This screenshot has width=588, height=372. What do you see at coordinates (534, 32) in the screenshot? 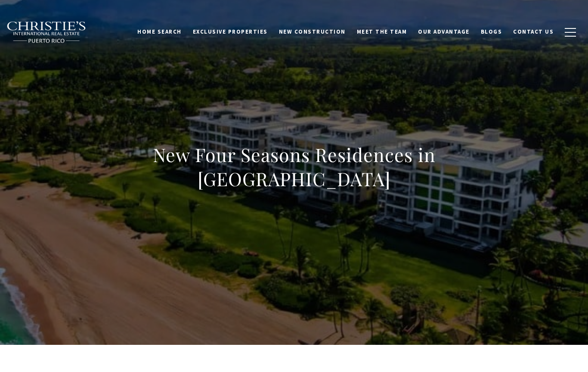
I see `span: Contact Us` at bounding box center [534, 32].